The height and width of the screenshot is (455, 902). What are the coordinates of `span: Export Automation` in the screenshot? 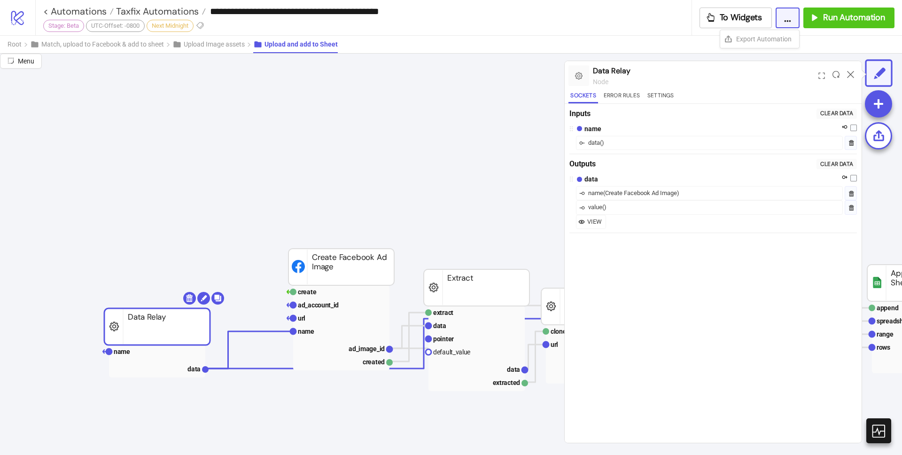 It's located at (763, 39).